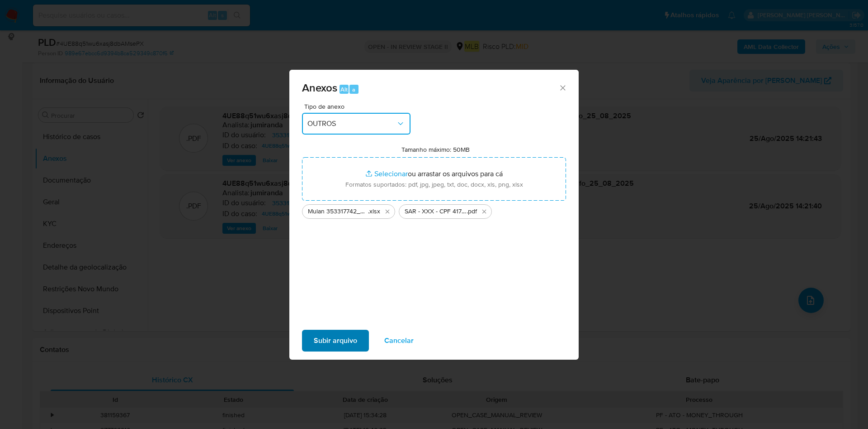 The height and width of the screenshot is (429, 868). I want to click on span: .pdf, so click(471, 211).